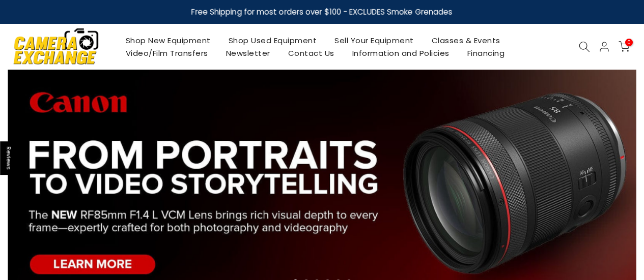  Describe the element at coordinates (168, 40) in the screenshot. I see `a: Shop New Equipment` at that location.